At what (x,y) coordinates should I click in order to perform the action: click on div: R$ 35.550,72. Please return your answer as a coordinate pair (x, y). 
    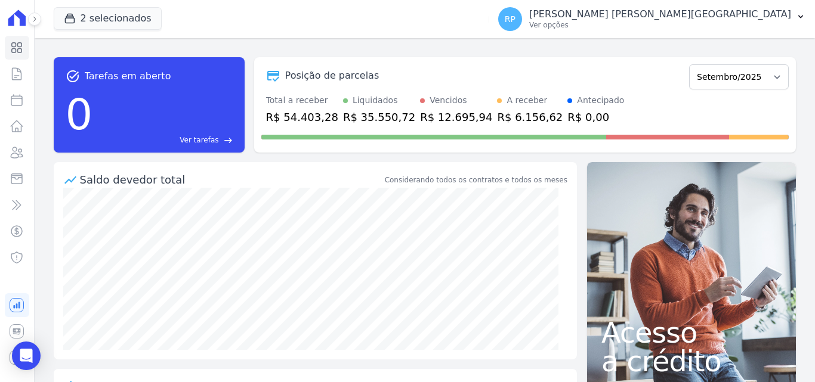
    Looking at the image, I should click on (379, 117).